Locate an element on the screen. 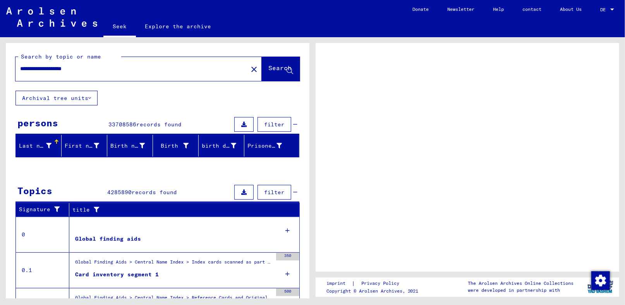 The height and width of the screenshot is (305, 625). button: Search is located at coordinates (281, 69).